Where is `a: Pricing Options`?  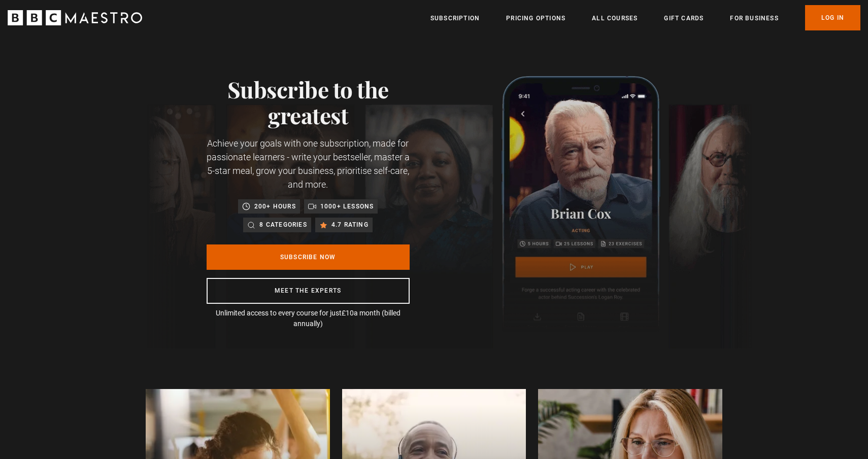
a: Pricing Options is located at coordinates (535, 18).